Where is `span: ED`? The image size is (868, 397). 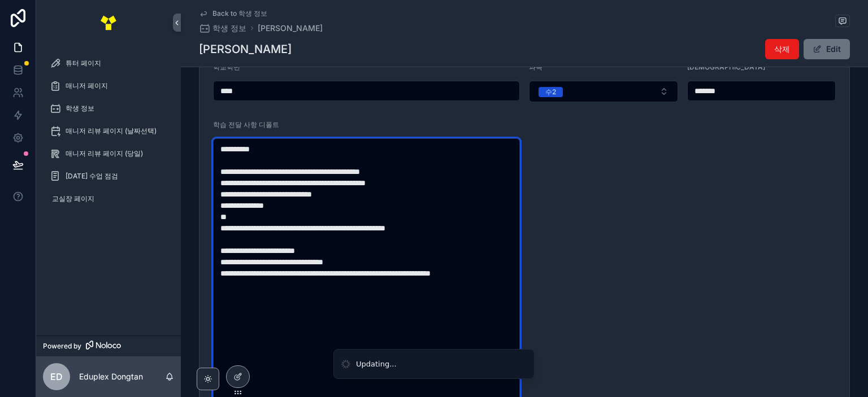
span: ED is located at coordinates (57, 377).